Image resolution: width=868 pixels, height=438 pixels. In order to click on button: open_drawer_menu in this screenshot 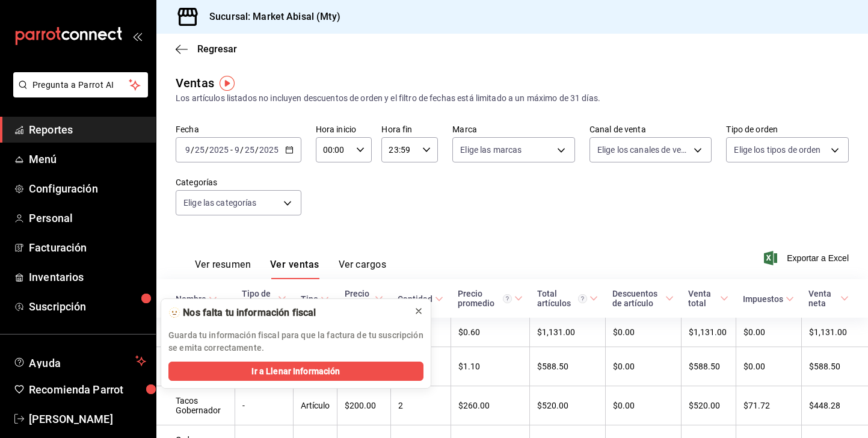, I will do `click(137, 36)`.